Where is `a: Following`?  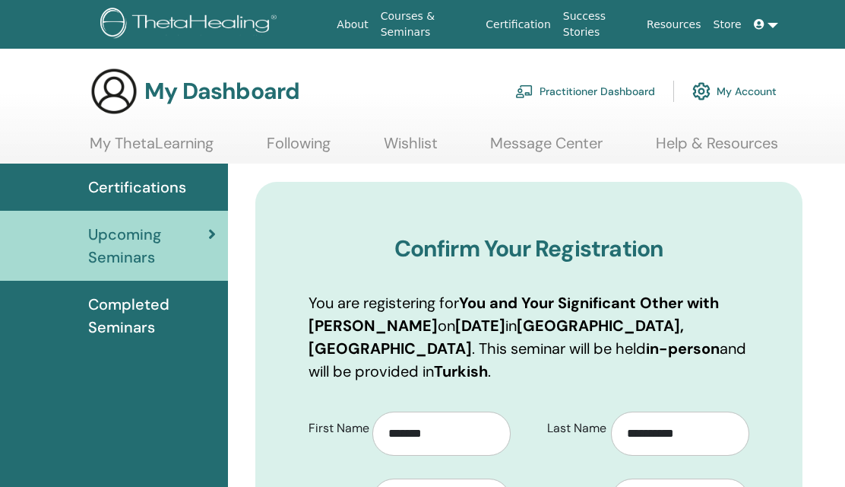
a: Following is located at coordinates (299, 148).